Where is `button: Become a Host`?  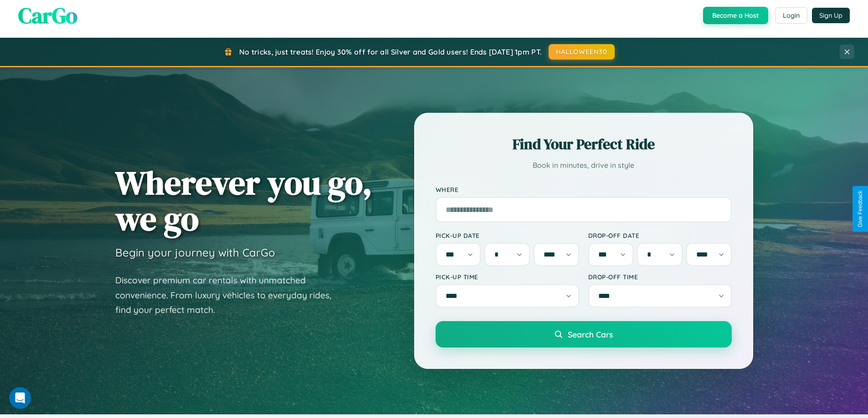
button: Become a Host is located at coordinates (735, 15).